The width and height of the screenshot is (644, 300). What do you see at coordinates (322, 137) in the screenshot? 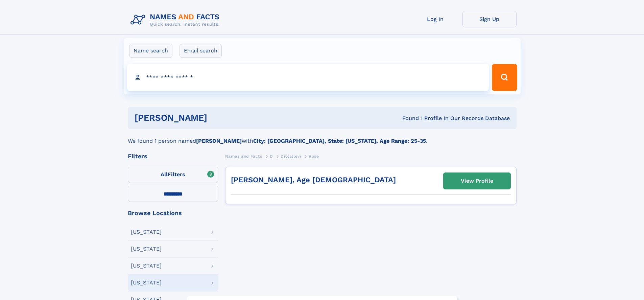
I see `div: We found 1 person named with .` at bounding box center [322, 137].